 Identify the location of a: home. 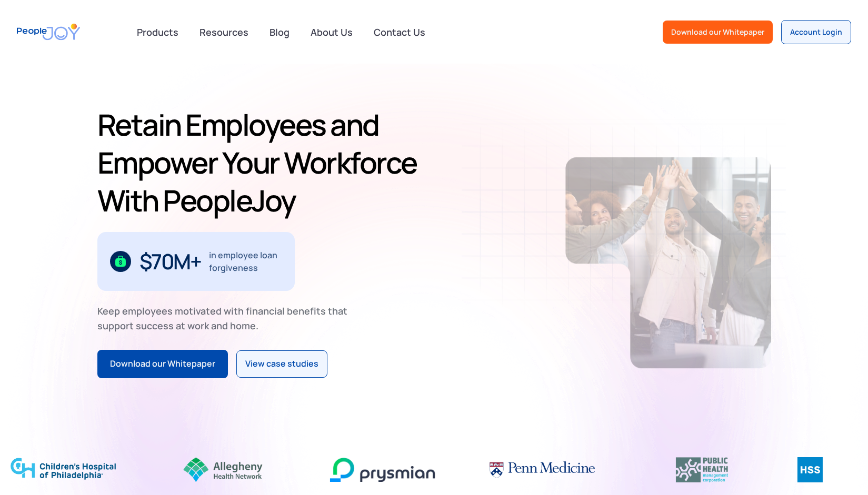
(48, 32).